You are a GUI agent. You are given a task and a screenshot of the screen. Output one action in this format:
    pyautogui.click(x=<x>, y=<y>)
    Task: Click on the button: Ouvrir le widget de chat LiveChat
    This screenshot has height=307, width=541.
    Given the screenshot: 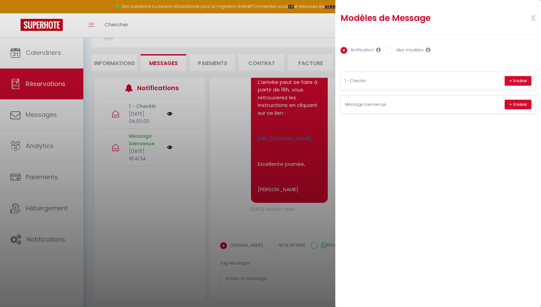 What is the action you would take?
    pyautogui.click(x=16, y=13)
    